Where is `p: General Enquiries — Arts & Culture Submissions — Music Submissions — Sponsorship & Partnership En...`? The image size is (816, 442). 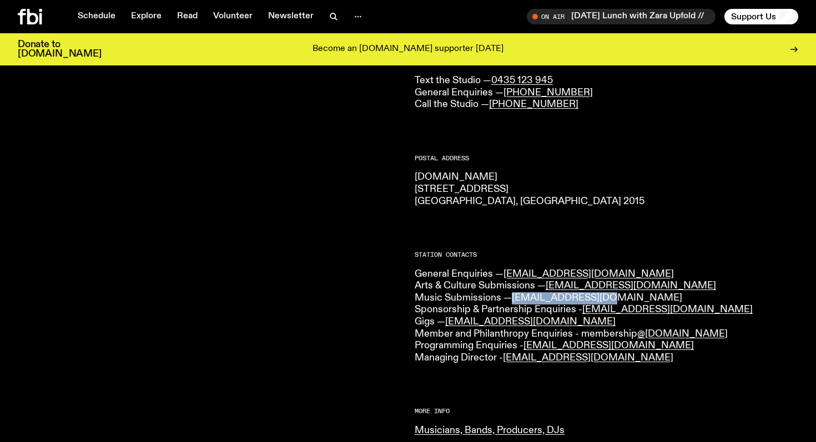 p: General Enquiries — Arts & Culture Submissions — Music Submissions — Sponsorship & Partnership En... is located at coordinates (606, 316).